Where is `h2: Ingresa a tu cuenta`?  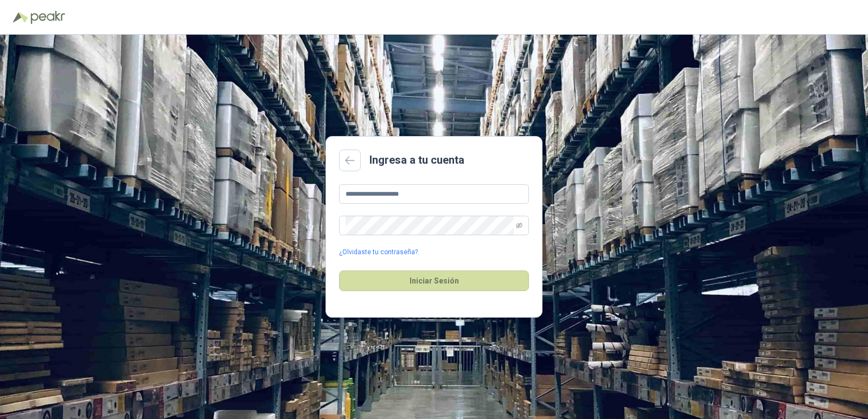
h2: Ingresa a tu cuenta is located at coordinates (416, 160).